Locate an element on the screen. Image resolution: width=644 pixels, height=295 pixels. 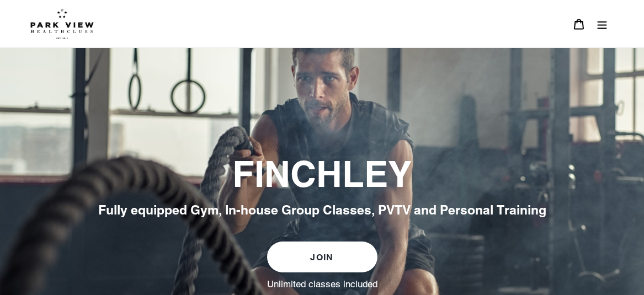
img: Park view health clubs is a gym near you. is located at coordinates (62, 23).